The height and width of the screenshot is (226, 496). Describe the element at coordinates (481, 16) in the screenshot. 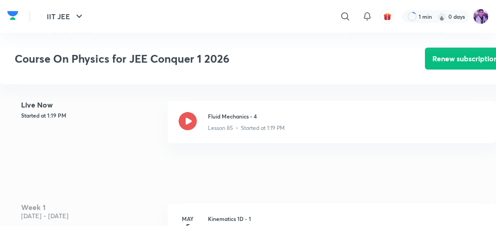

I see `img: preeti Tripathi` at that location.